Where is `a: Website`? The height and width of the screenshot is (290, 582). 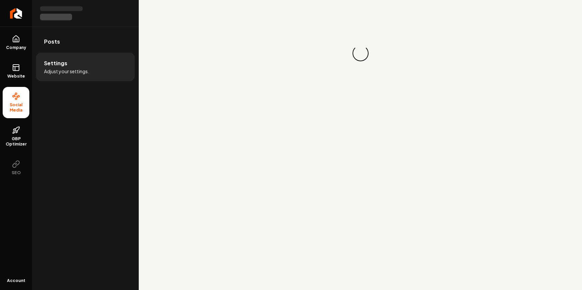
a: Website is located at coordinates (16, 71).